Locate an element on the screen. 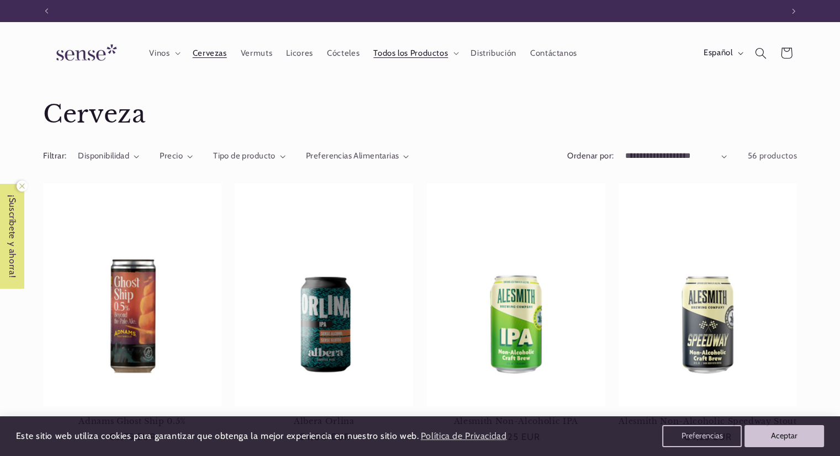 The width and height of the screenshot is (840, 456). summary: Tipo de producto (0 seleccionado) is located at coordinates (249, 156).